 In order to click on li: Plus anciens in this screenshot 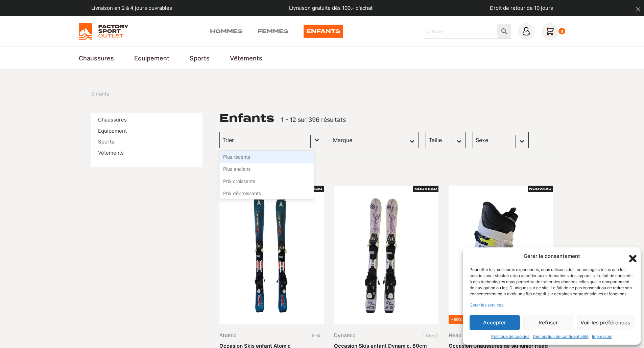, I will do `click(266, 169)`.